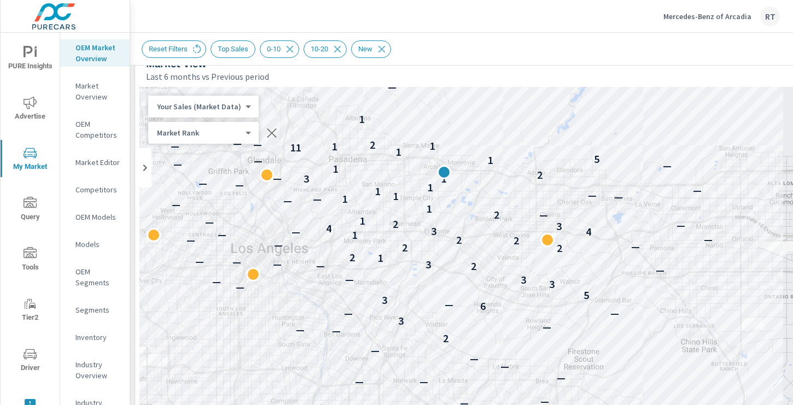 This screenshot has height=405, width=793. Describe the element at coordinates (30, 160) in the screenshot. I see `span: My Market` at that location.